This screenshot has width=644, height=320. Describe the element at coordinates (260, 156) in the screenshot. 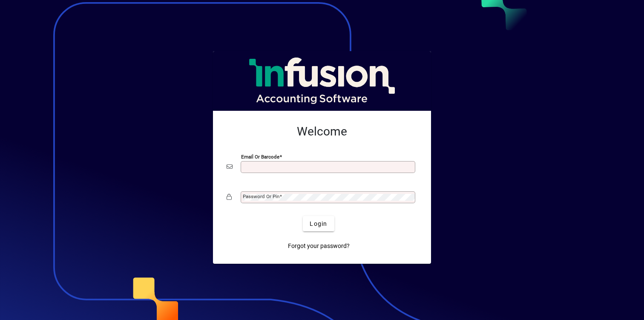

I see `mat-label: Email or Barcode` at that location.